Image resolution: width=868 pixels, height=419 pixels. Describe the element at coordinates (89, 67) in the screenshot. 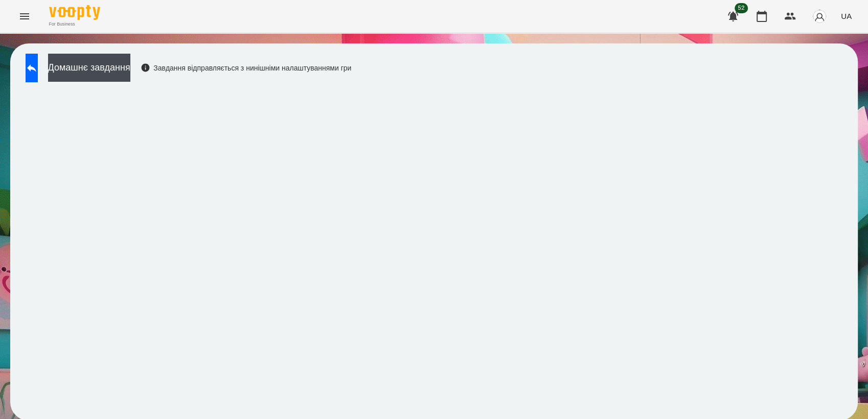

I see `button: Домашнє завдання` at that location.